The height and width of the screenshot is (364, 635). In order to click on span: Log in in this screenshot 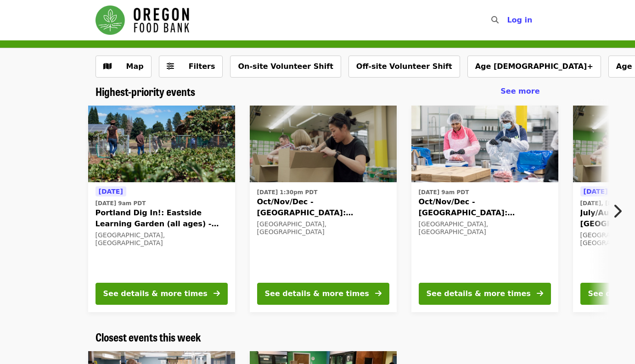, I will do `click(520, 20)`.